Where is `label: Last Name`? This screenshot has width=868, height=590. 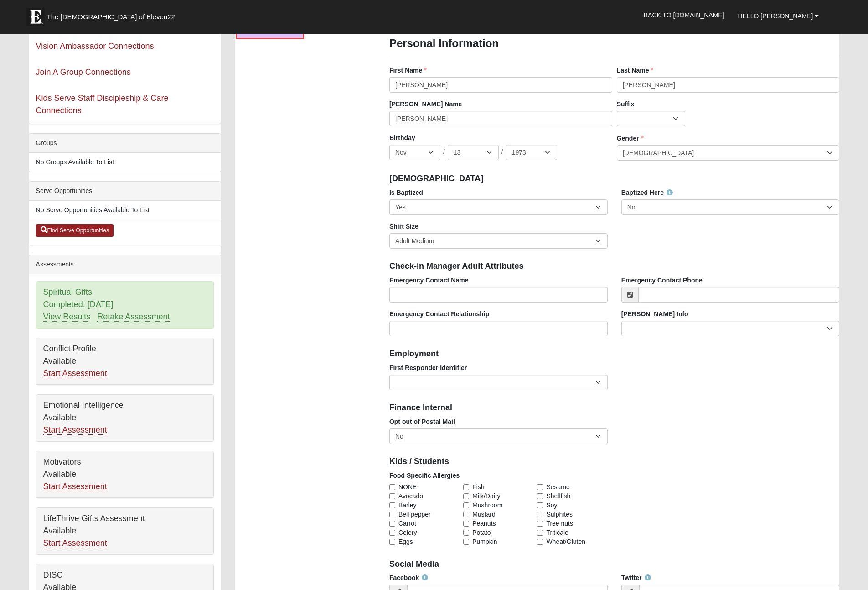
label: Last Name is located at coordinates (635, 70).